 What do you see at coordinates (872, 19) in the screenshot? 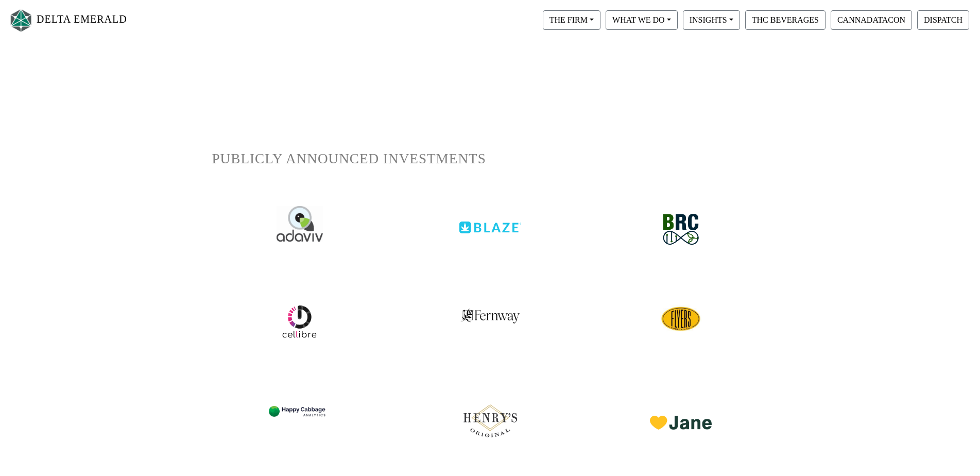
I see `a: CANNADATACON` at bounding box center [872, 19].